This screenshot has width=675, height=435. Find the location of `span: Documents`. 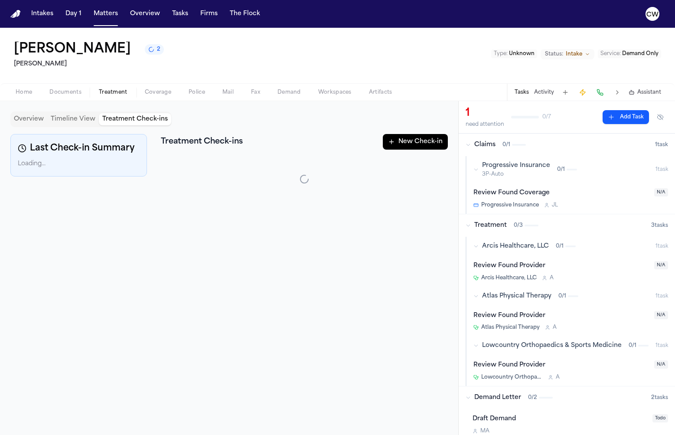

span: Documents is located at coordinates (65, 92).